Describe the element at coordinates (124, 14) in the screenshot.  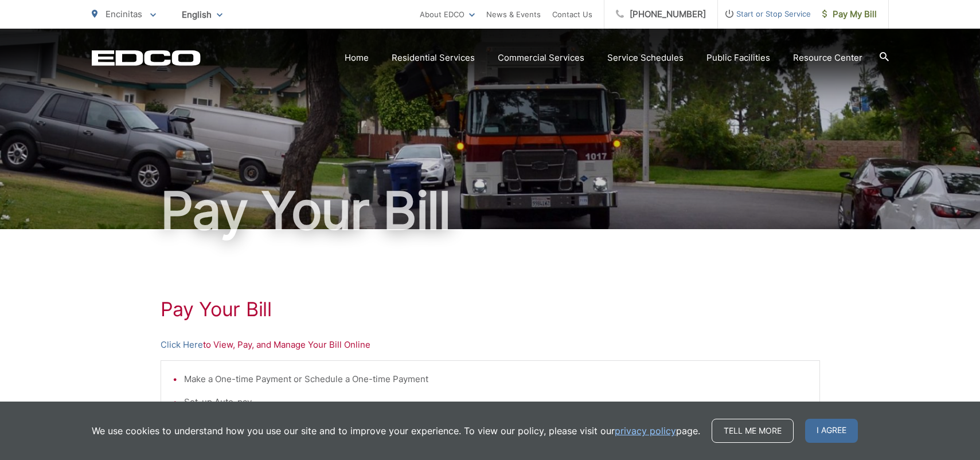
I see `span: Encinitas` at that location.